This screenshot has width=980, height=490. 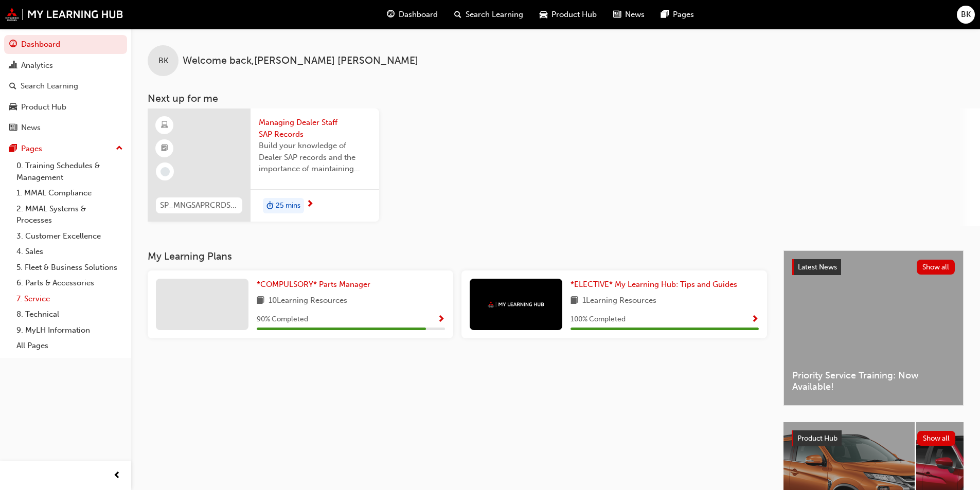 I want to click on span: Dashboard, so click(x=418, y=15).